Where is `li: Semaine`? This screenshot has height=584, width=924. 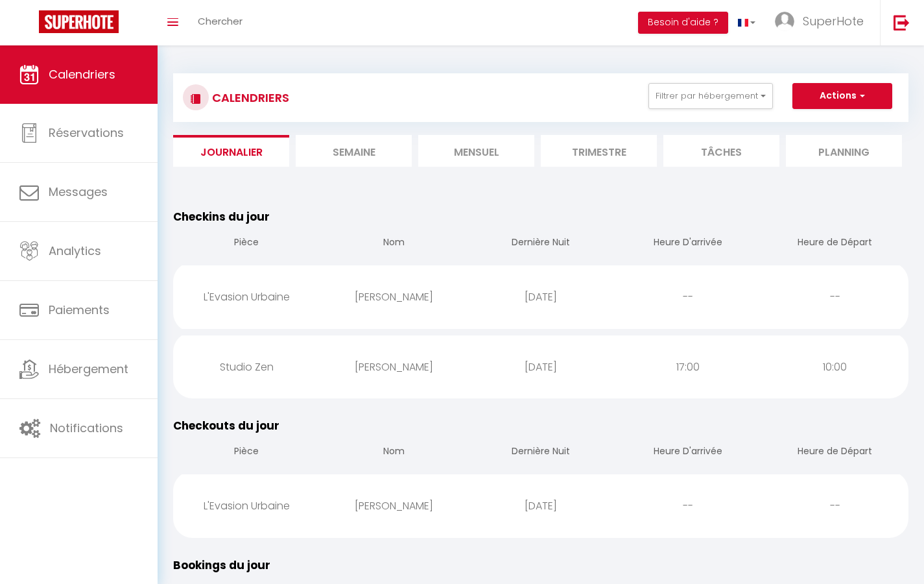
li: Semaine is located at coordinates (353, 150).